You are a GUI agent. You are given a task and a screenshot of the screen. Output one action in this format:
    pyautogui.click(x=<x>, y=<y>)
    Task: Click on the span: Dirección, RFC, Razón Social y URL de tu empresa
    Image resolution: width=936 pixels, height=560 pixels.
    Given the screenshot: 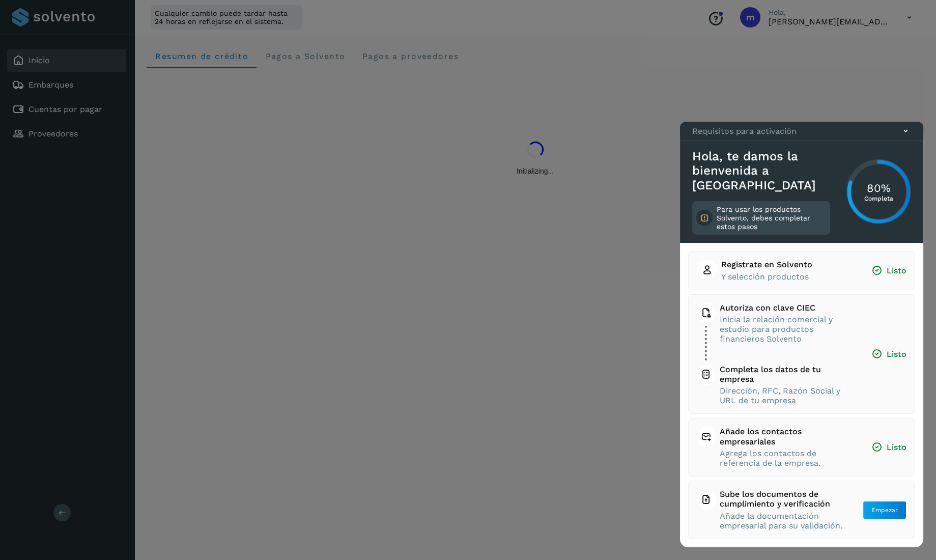 What is the action you would take?
    pyautogui.click(x=786, y=395)
    